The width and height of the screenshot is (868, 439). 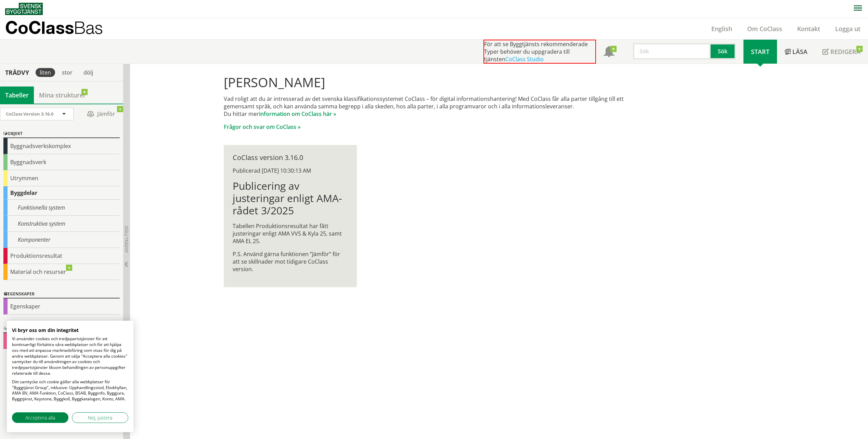 I want to click on p: Vi använder cookies och tredjepartstjänster för att kontinuerligt förbättra våra webbplatser och ..., so click(x=70, y=356).